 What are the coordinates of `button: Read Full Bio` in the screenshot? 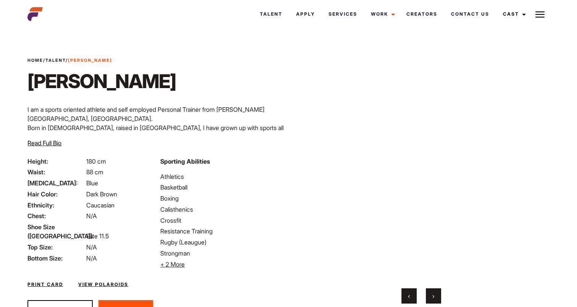 It's located at (44, 143).